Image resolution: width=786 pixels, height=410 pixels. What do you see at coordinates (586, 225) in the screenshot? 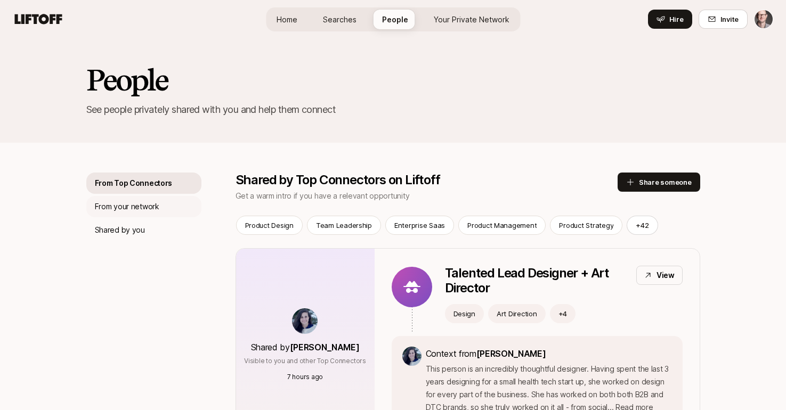
I see `p: Product Strategy` at bounding box center [586, 225].